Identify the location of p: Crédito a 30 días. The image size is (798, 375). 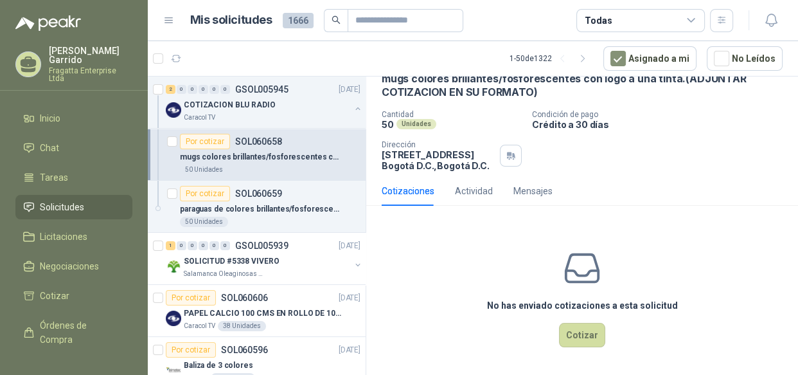
(662, 124).